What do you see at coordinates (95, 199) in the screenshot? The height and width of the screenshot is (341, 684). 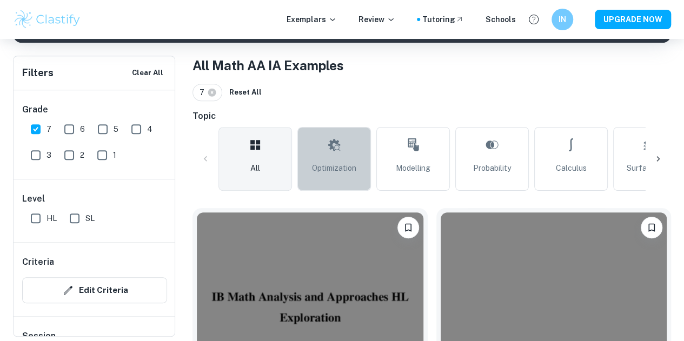 I see `h6: Level` at bounding box center [95, 199].